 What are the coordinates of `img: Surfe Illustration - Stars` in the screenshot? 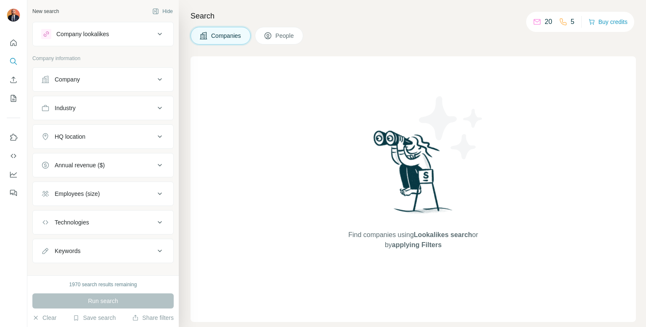 It's located at (451, 128).